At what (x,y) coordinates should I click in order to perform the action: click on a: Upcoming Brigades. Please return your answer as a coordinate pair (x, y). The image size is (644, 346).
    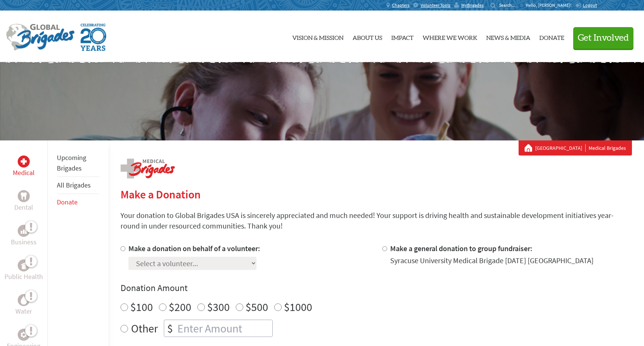
    Looking at the image, I should click on (71, 163).